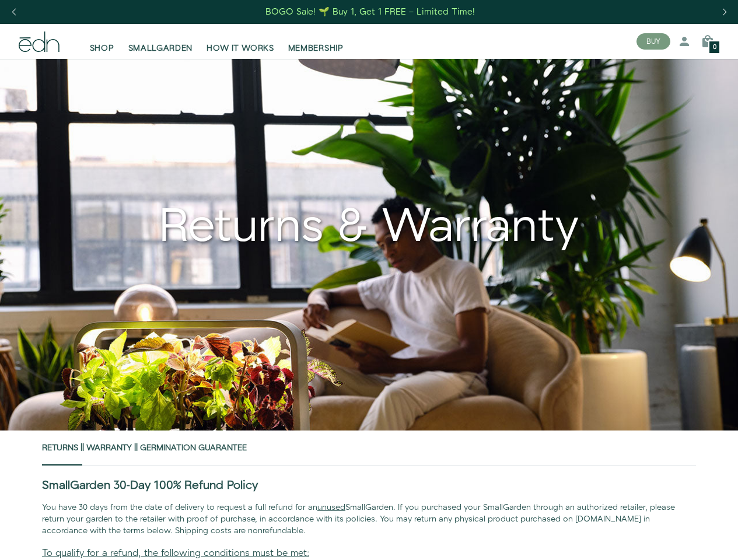 The width and height of the screenshot is (738, 560). I want to click on a: SMALLGARDEN, so click(161, 42).